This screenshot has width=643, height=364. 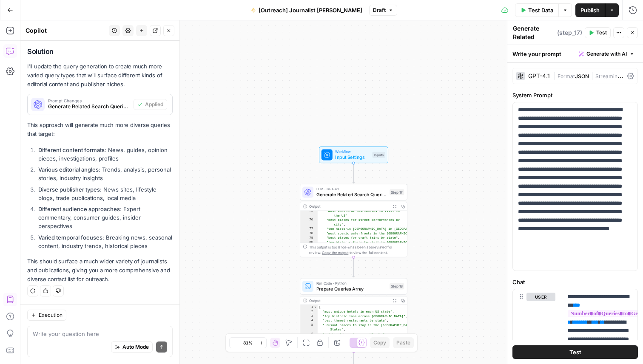 What do you see at coordinates (403, 343) in the screenshot?
I see `span: Paste` at bounding box center [403, 343].